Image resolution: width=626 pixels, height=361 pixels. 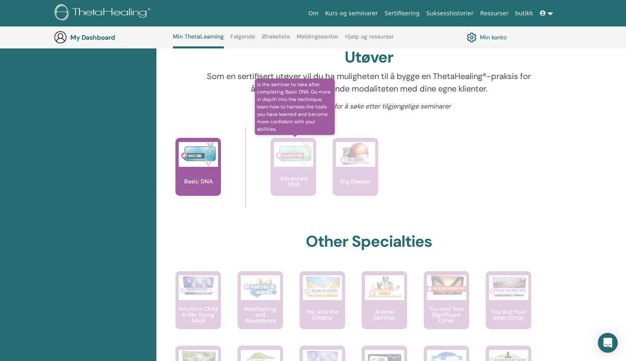 I want to click on h3: My Dashboard, so click(x=112, y=37).